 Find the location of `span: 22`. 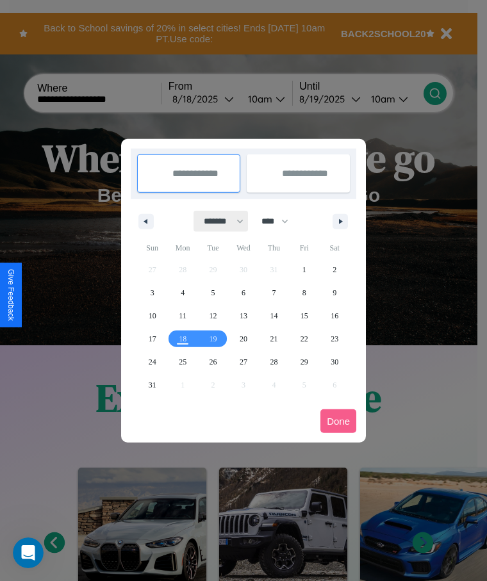

span: 22 is located at coordinates (304, 339).